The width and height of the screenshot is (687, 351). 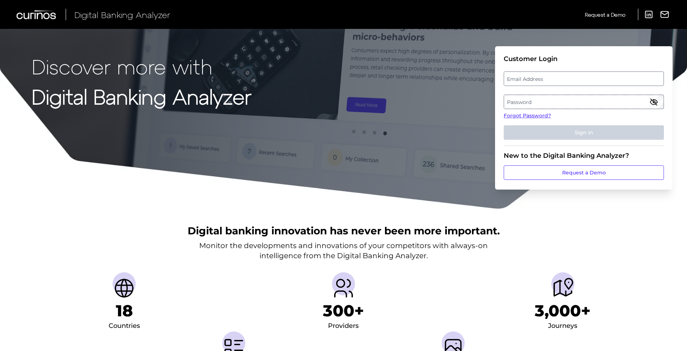 I want to click on strong: Digital Banking Analyzer, so click(x=141, y=96).